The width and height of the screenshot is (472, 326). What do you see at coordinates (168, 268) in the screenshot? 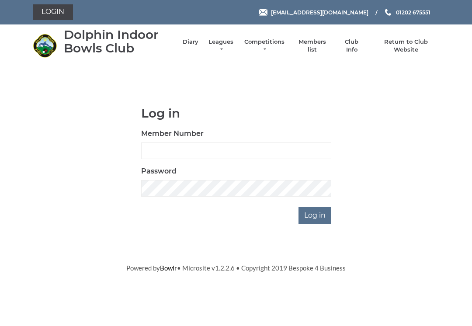
I see `a: Bowlr` at bounding box center [168, 268].